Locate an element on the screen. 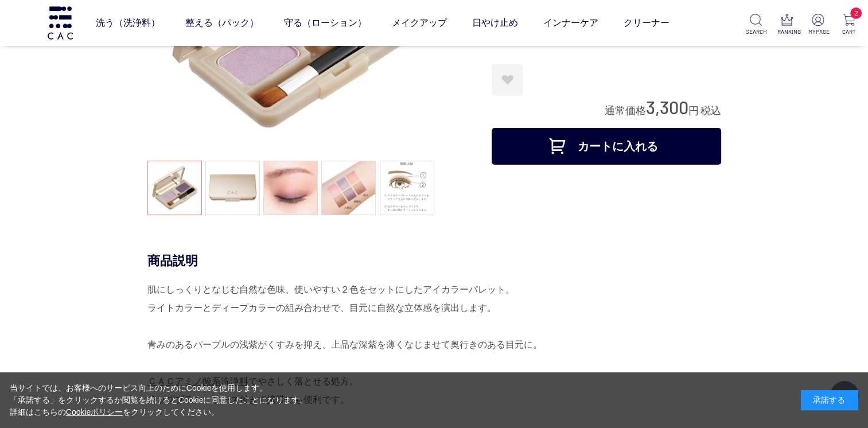 This screenshot has height=428, width=868. span: 通常価格 is located at coordinates (626, 111).